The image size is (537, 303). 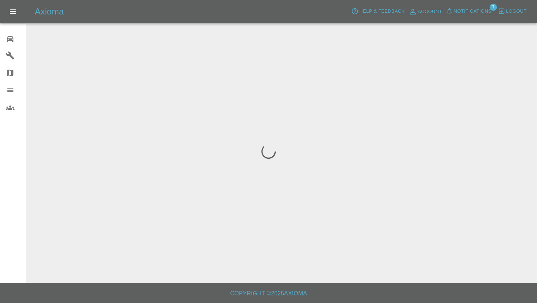 What do you see at coordinates (49, 12) in the screenshot?
I see `h5: Axioma` at bounding box center [49, 12].